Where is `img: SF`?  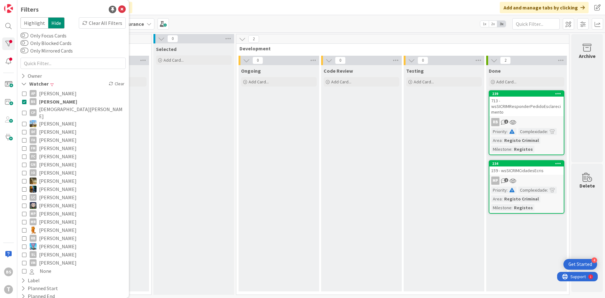 img: SF is located at coordinates (33, 247).